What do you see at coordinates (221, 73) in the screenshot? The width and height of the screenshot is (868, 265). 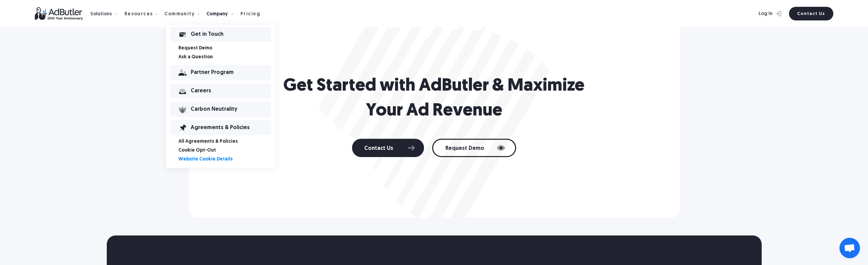 I see `a: Partner Program` at bounding box center [221, 73].